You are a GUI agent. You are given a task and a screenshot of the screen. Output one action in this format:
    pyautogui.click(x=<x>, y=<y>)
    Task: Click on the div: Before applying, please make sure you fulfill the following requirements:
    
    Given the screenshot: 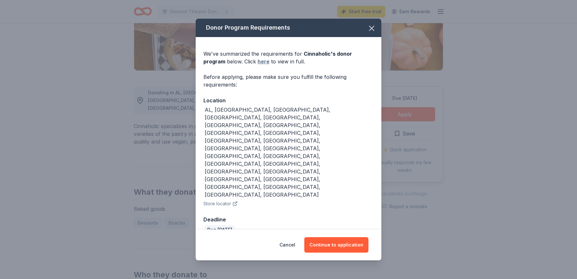 What is the action you would take?
    pyautogui.click(x=288, y=81)
    